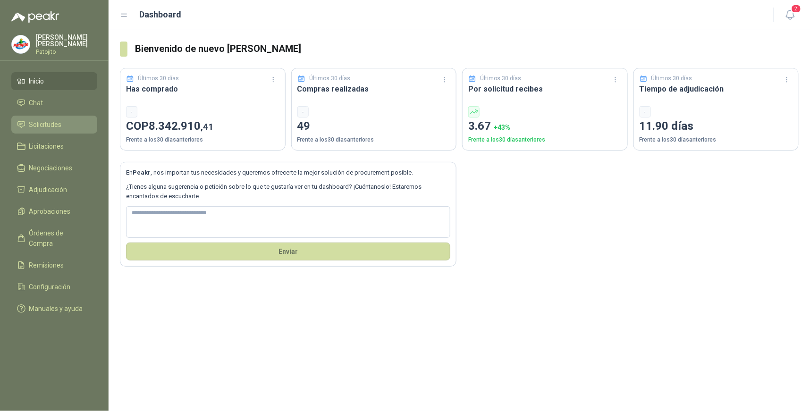 The height and width of the screenshot is (411, 810). Describe the element at coordinates (545, 126) in the screenshot. I see `p: 3.67` at that location.